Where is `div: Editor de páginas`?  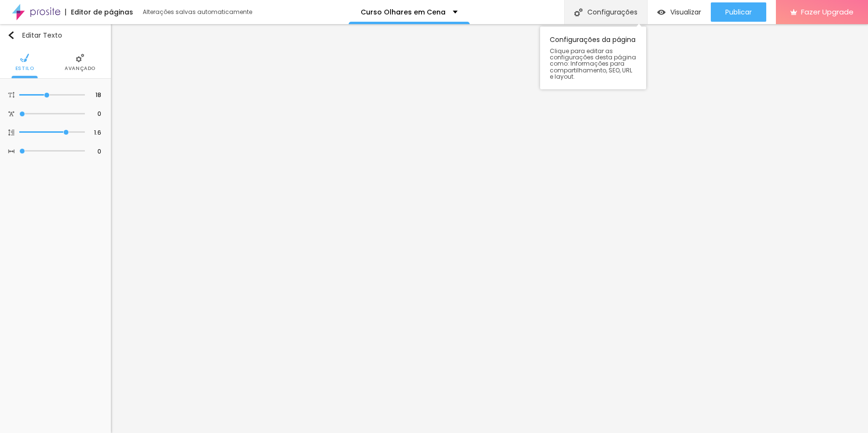
div: Editor de páginas is located at coordinates (99, 12).